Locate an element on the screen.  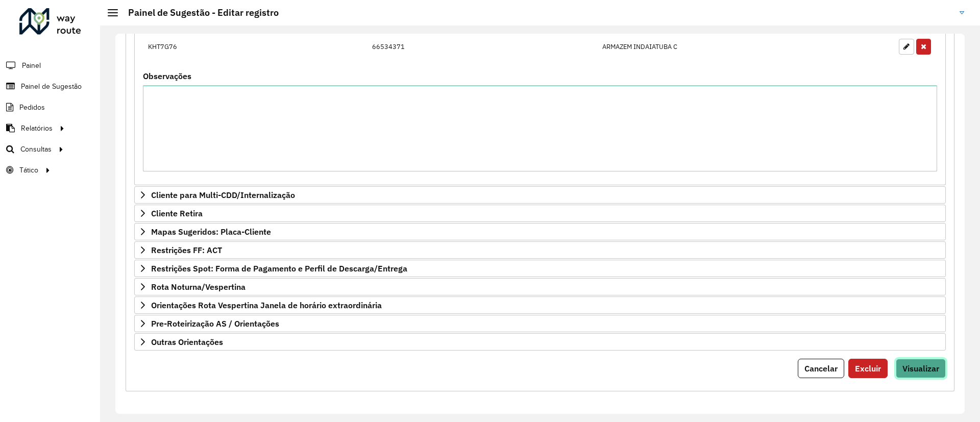
label: Observações is located at coordinates (167, 76).